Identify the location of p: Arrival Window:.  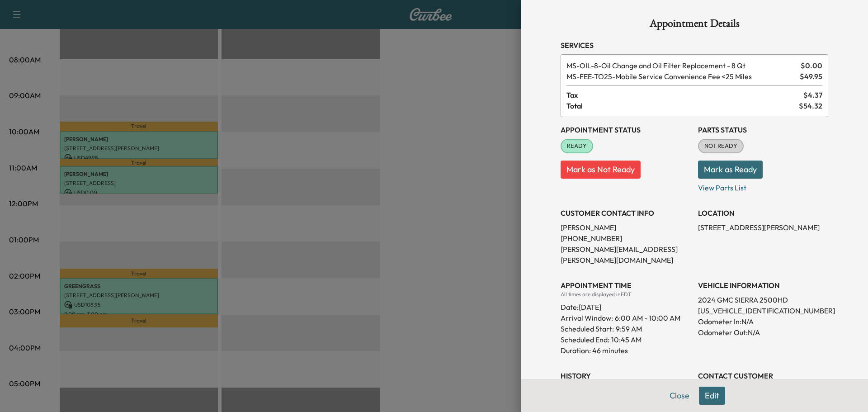
(625, 318).